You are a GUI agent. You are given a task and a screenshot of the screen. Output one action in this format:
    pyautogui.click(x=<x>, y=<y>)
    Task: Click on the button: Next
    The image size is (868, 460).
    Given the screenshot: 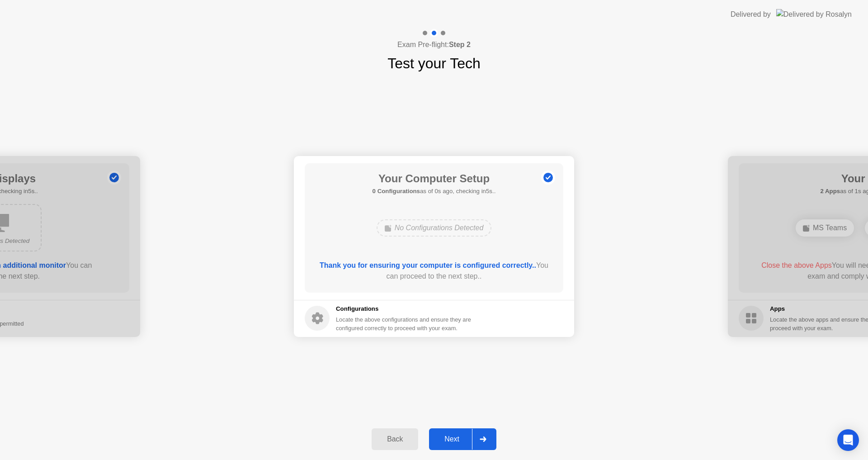 What is the action you would take?
    pyautogui.click(x=462, y=439)
    